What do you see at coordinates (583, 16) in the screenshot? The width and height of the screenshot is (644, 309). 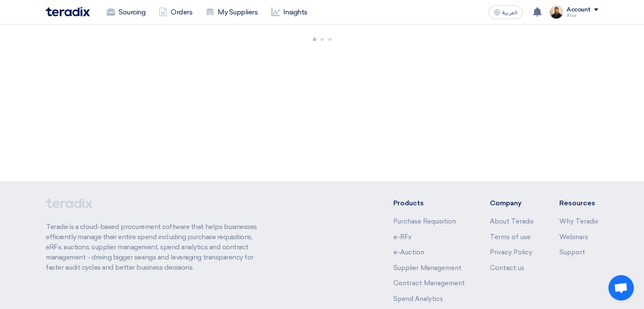 I see `div: Alaa` at bounding box center [583, 16].